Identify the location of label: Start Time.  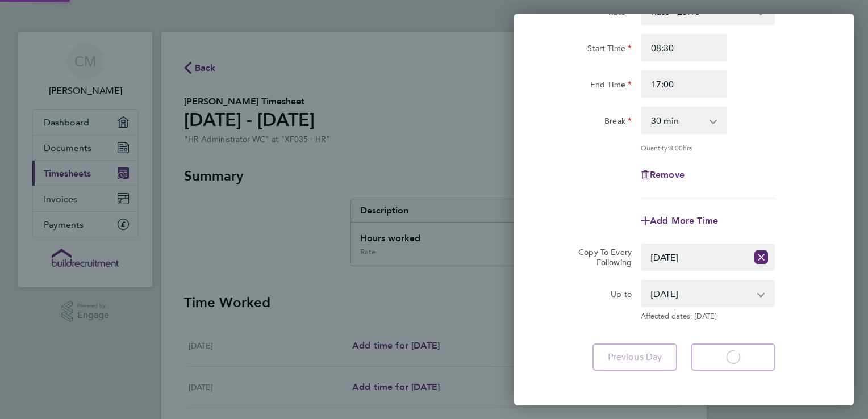
(609, 50).